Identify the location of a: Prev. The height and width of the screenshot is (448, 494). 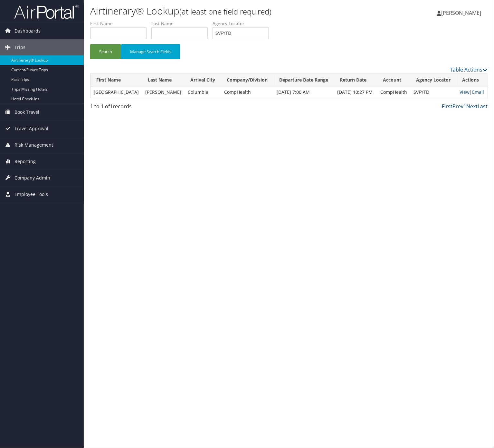
(458, 106).